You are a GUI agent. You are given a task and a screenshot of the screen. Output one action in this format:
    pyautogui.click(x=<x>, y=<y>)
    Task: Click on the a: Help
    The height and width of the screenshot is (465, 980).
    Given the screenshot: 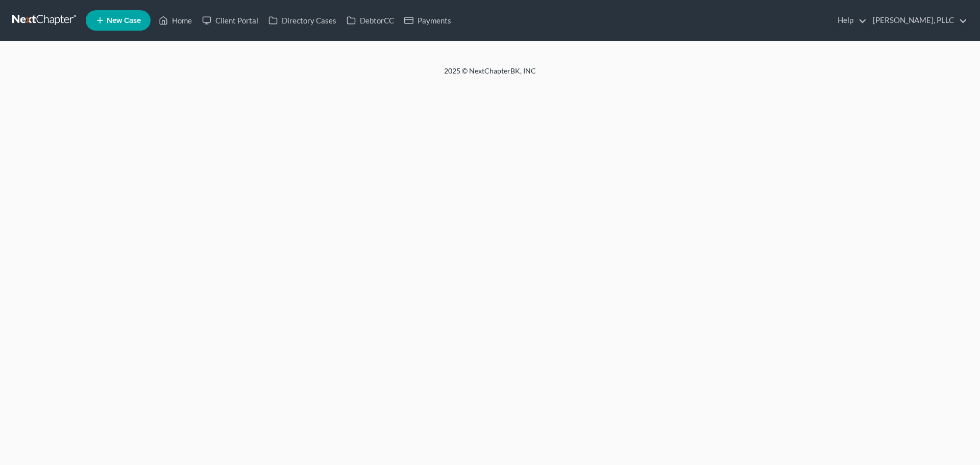 What is the action you would take?
    pyautogui.click(x=849, y=20)
    